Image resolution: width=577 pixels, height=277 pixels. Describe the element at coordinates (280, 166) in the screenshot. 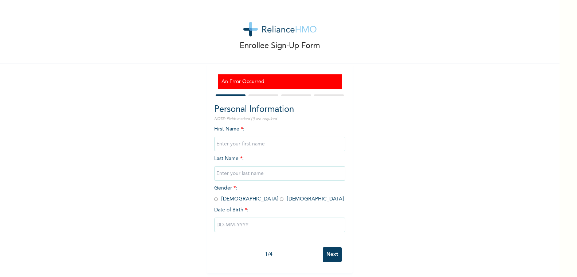

I see `span: Last Name :` at that location.